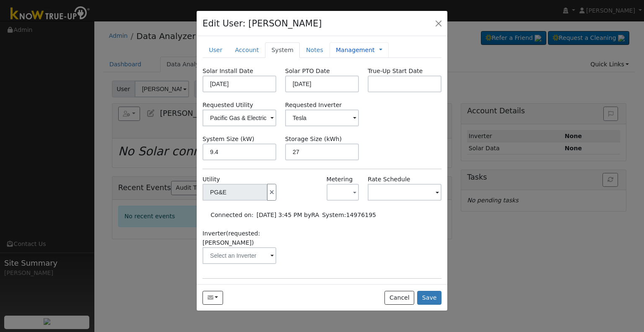  I want to click on label: HE1, so click(389, 179).